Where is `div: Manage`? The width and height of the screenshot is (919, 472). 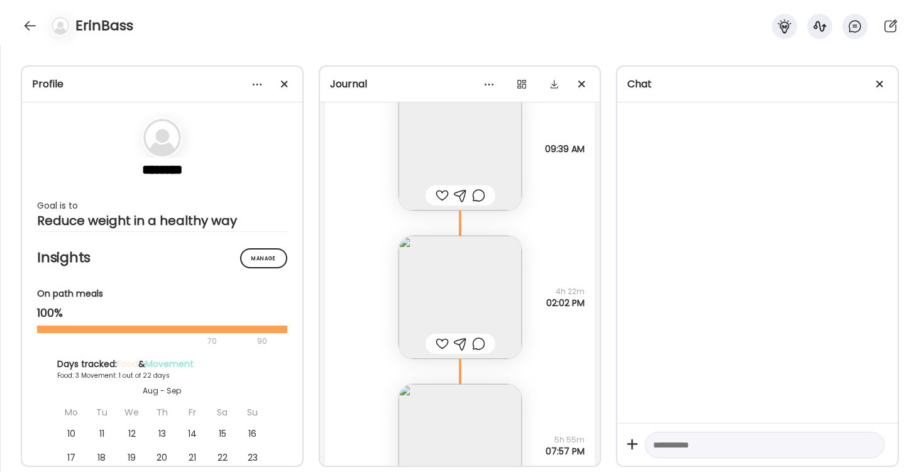
div: Manage is located at coordinates (263, 258).